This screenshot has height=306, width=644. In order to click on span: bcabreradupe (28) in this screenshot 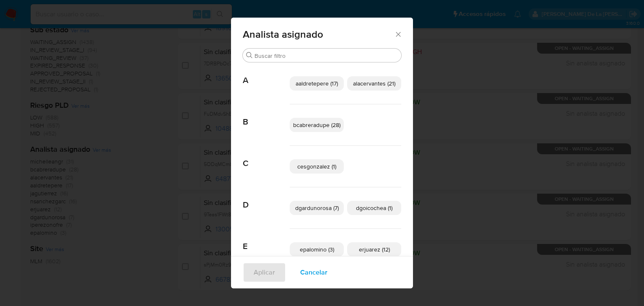, I will do `click(317, 125)`.